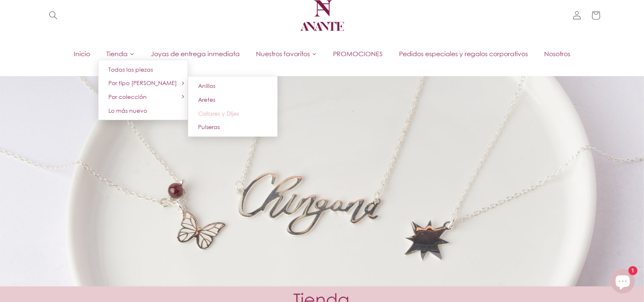  I want to click on a: Pedidos especiales y regalos corporativos, so click(464, 54).